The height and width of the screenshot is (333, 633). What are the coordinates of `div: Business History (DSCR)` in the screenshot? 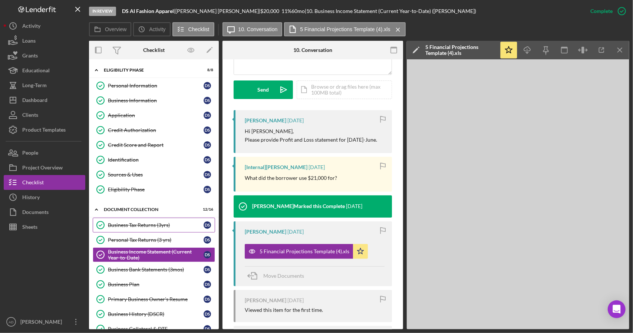 It's located at (156, 314).